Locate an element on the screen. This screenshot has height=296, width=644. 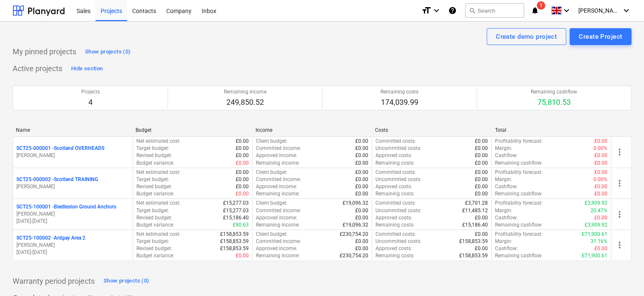
p: £90.63 is located at coordinates (241, 225).